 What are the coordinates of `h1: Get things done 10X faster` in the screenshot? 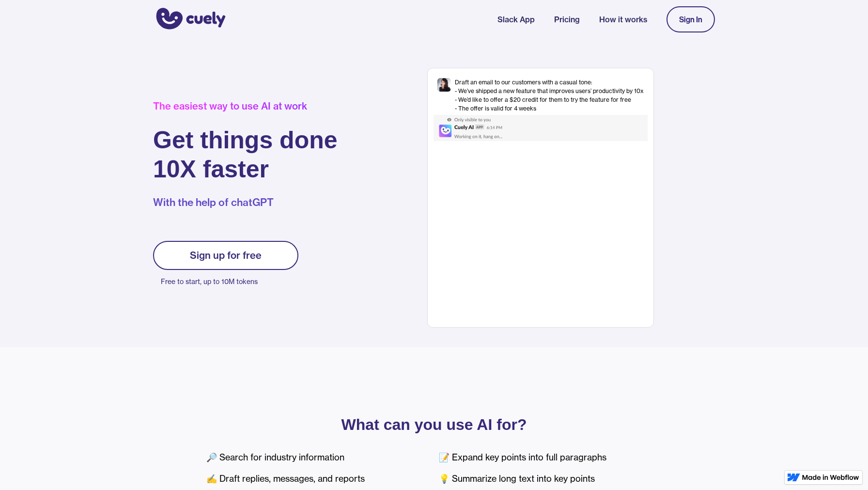 It's located at (245, 155).